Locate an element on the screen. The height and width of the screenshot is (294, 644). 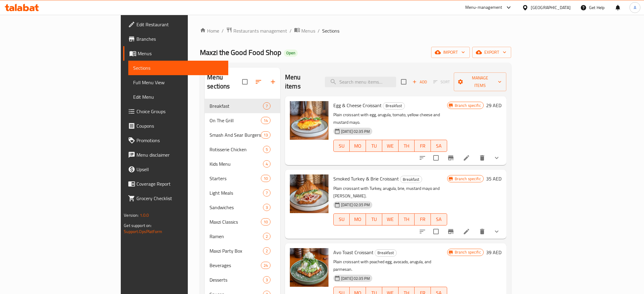
div: Light Meals7 is located at coordinates (242, 193).